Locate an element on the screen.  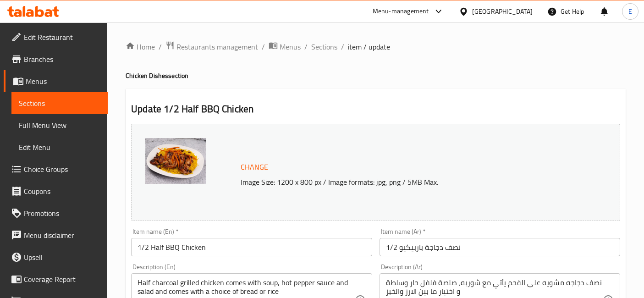
input: Enter name En is located at coordinates (251, 247).